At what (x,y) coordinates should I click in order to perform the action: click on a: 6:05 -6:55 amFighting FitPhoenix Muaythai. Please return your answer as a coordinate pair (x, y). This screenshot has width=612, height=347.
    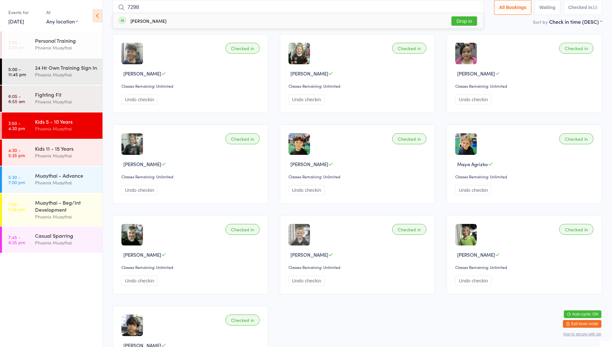
    Looking at the image, I should click on (52, 99).